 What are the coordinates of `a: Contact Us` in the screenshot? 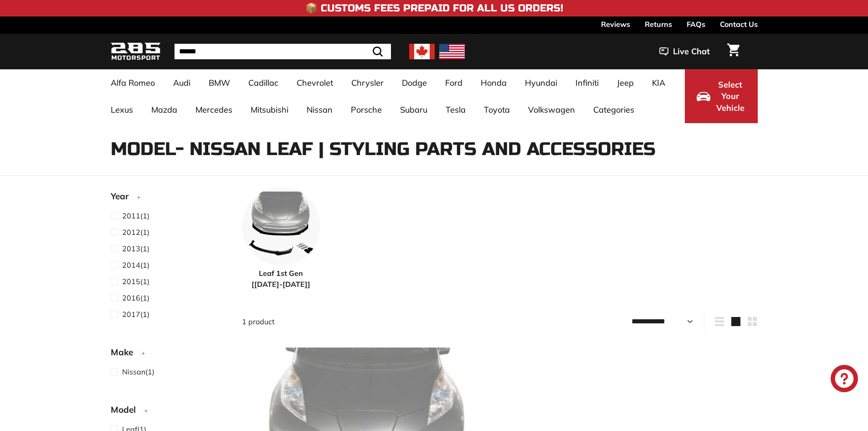 It's located at (738, 24).